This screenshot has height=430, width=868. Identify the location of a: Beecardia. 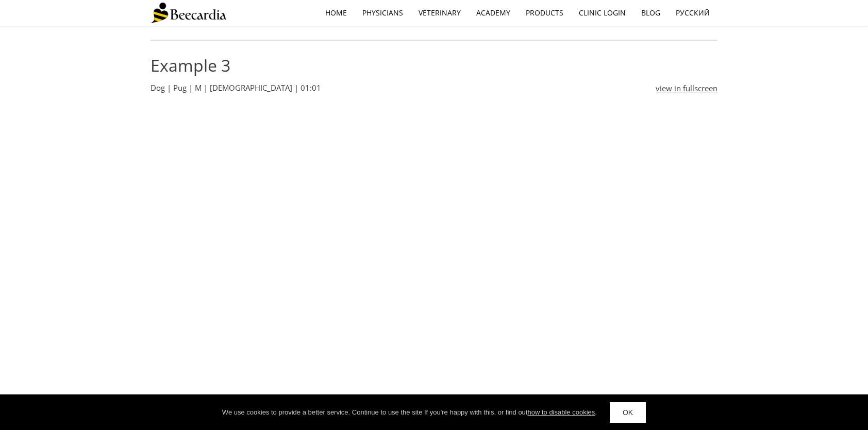
(188, 13).